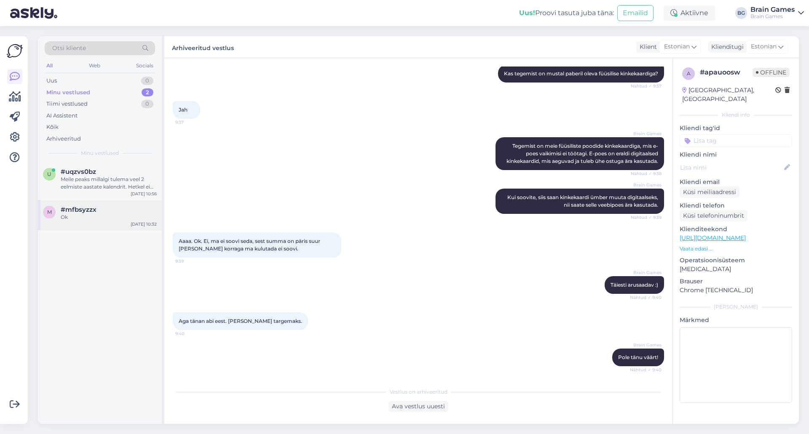  Describe the element at coordinates (634, 285) in the screenshot. I see `span: Täiesti arusaadav :)` at that location.